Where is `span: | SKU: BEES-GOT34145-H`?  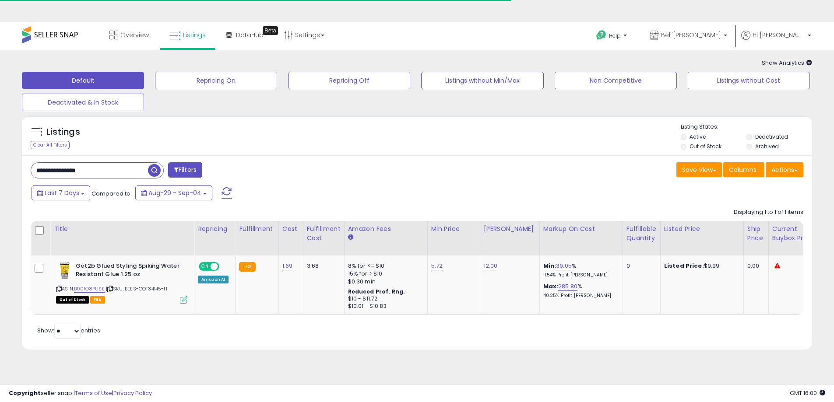 span: | SKU: BEES-GOT34145-H is located at coordinates (137, 289).